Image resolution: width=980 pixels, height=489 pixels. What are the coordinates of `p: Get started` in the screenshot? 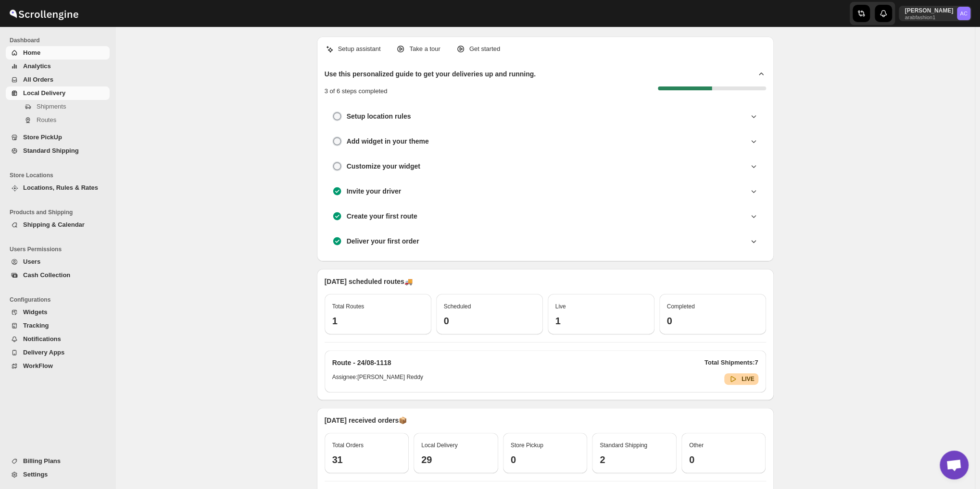 It's located at (485, 49).